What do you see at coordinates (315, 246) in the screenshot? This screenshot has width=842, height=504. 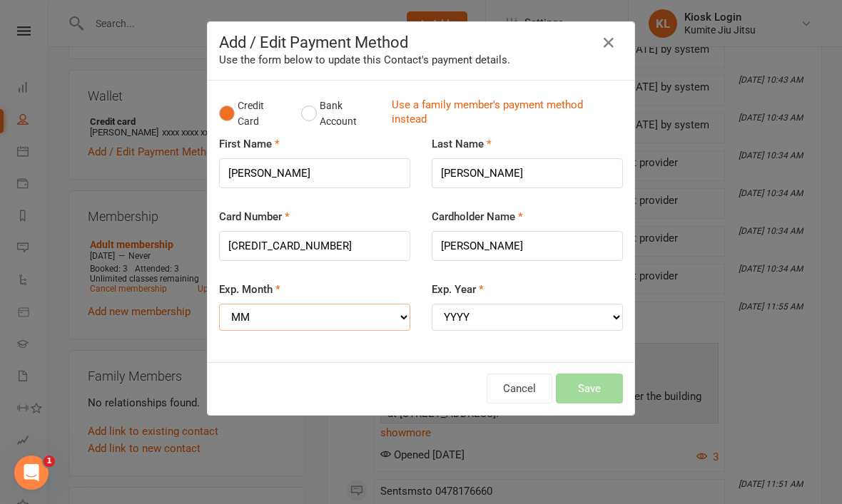 I see `input: XXXX-XXXX-XXXX-XXXX` at bounding box center [315, 246].